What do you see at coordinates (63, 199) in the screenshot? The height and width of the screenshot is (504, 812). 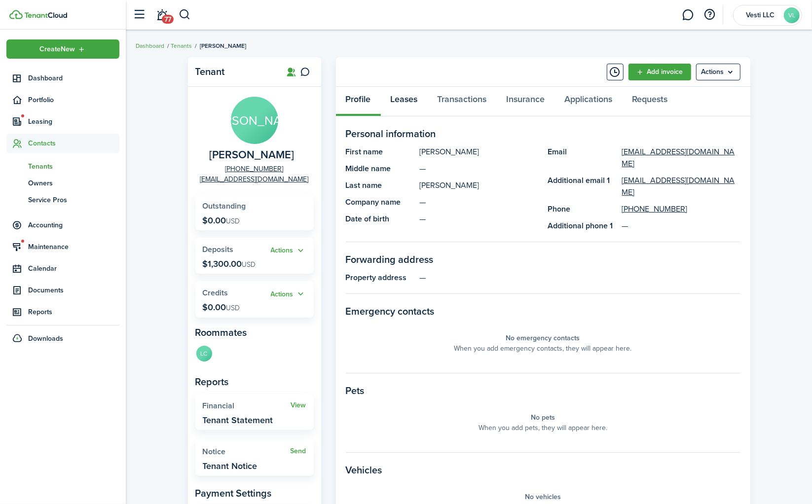 I see `a: Service Pros` at bounding box center [63, 199].